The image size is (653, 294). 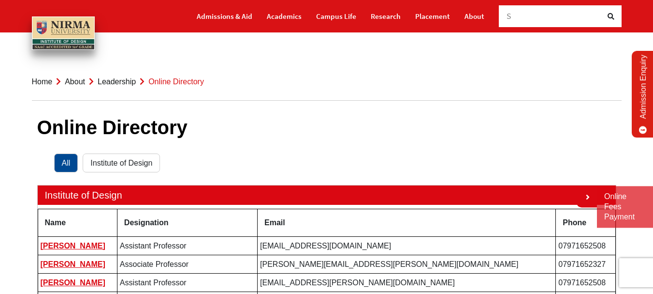 What do you see at coordinates (625, 206) in the screenshot?
I see `a: Online Fees Payment` at bounding box center [625, 206].